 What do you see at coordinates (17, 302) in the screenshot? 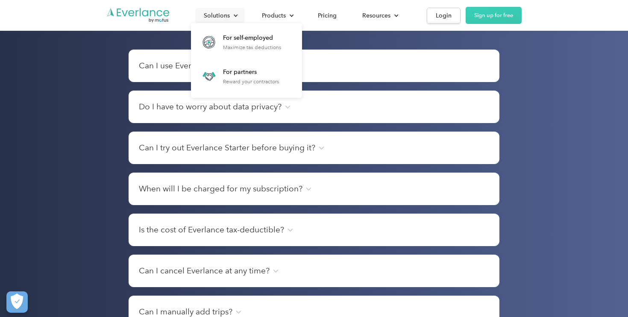
I see `button: Cookies Settings` at bounding box center [17, 302].